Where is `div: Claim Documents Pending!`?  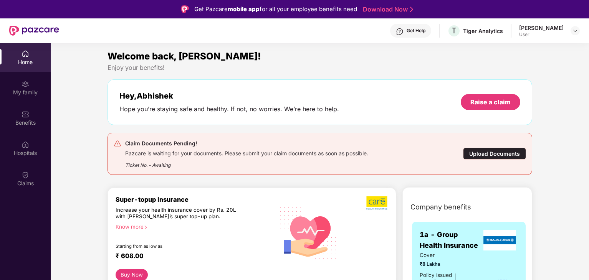 div: Claim Documents Pending! is located at coordinates (247, 144).